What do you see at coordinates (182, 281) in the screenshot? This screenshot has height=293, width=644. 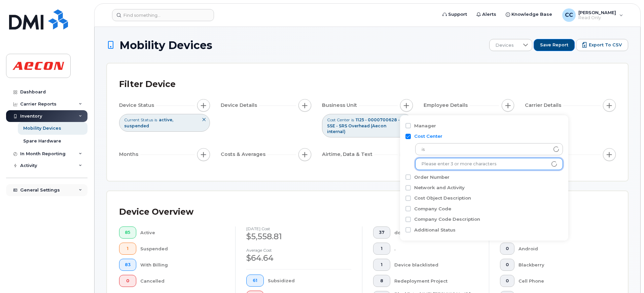 I see `div: Cancelled` at bounding box center [182, 281].